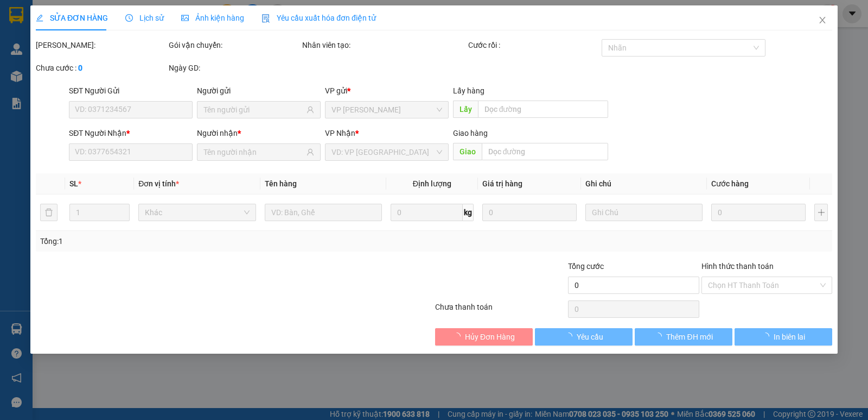  Describe the element at coordinates (234, 68) in the screenshot. I see `div: Ngày GD:` at that location.